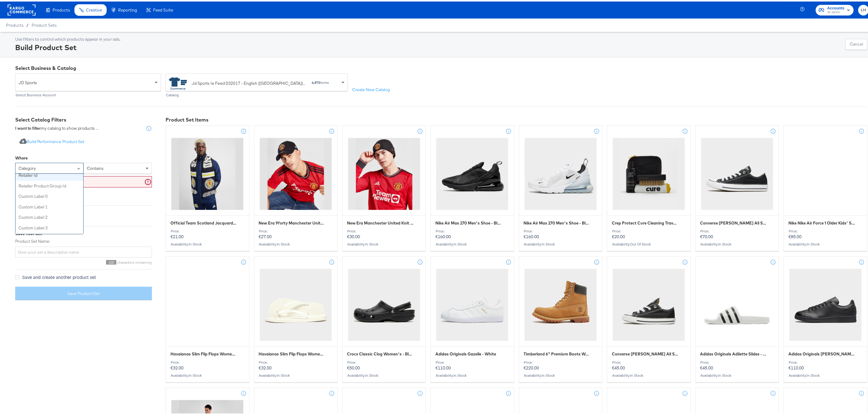 The image size is (868, 415). I want to click on span: Accounts, so click(835, 7).